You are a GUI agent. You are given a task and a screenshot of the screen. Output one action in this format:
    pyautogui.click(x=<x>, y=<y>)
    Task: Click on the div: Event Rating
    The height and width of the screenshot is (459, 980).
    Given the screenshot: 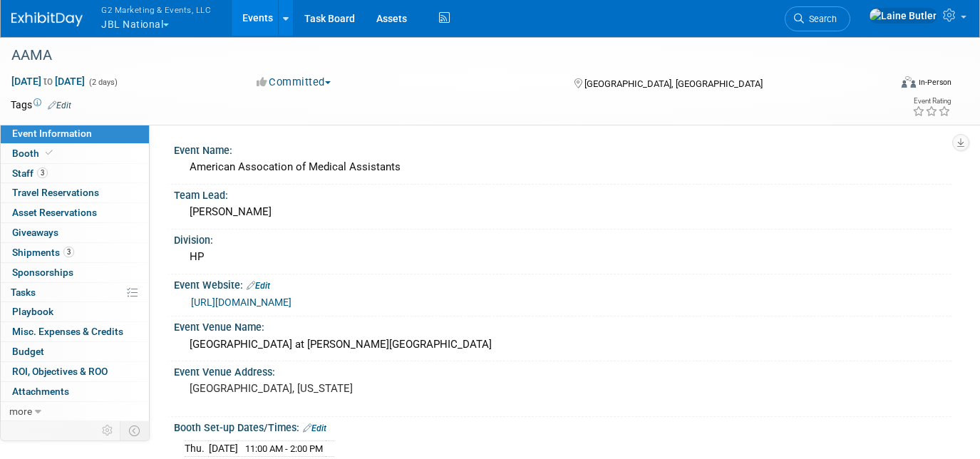 What is the action you would take?
    pyautogui.click(x=931, y=101)
    